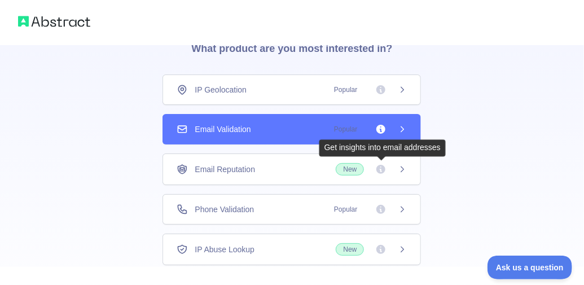 The image size is (584, 285). What do you see at coordinates (292, 46) in the screenshot?
I see `h3: What product are you most interested in?` at bounding box center [292, 46].